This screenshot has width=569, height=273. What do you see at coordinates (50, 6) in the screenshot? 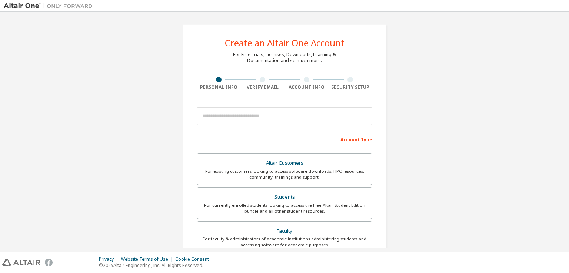
I see `img: Altair One` at bounding box center [50, 6].